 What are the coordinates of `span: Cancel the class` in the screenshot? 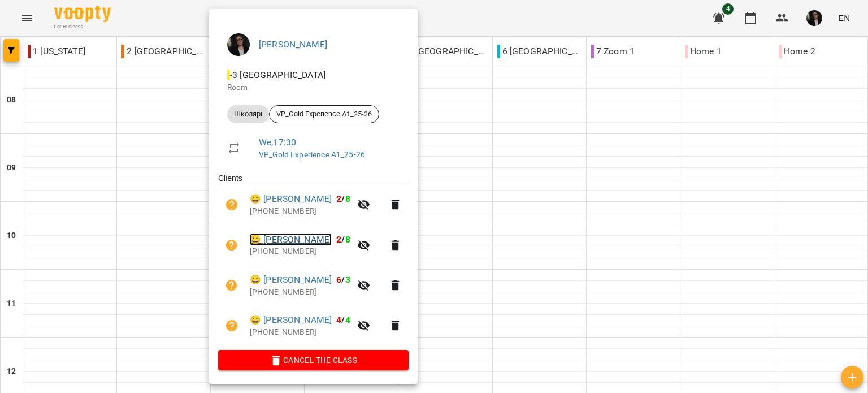 It's located at (313, 360).